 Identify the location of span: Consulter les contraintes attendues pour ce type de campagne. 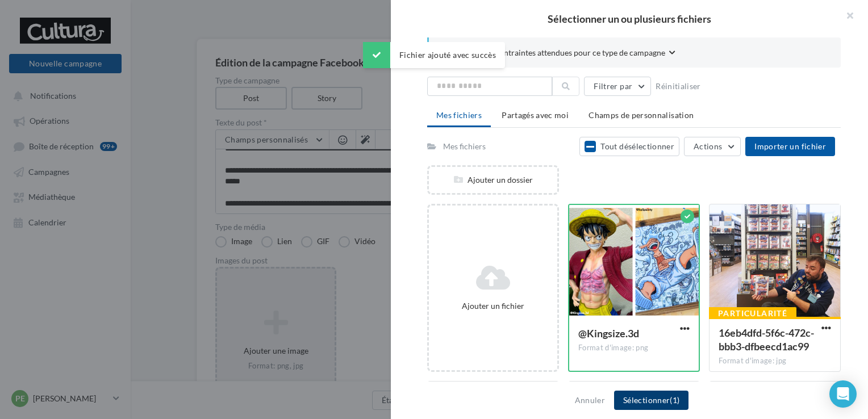
(557, 53).